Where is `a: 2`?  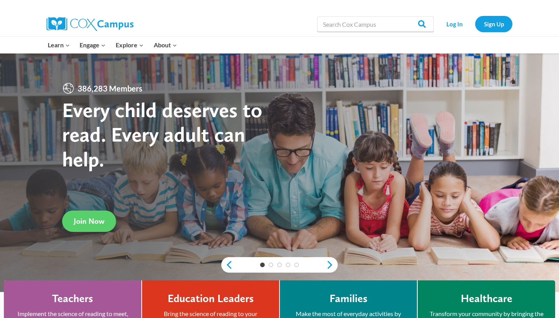 a: 2 is located at coordinates (271, 265).